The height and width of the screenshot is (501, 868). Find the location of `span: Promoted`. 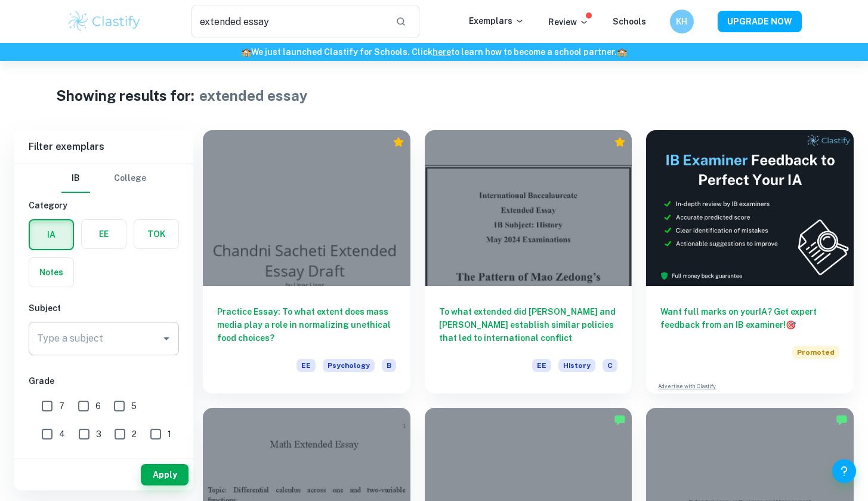

span: Promoted is located at coordinates (816, 352).